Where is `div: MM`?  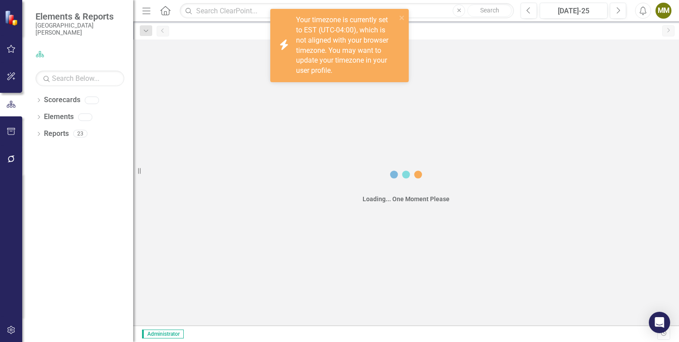
div: MM is located at coordinates (663, 11).